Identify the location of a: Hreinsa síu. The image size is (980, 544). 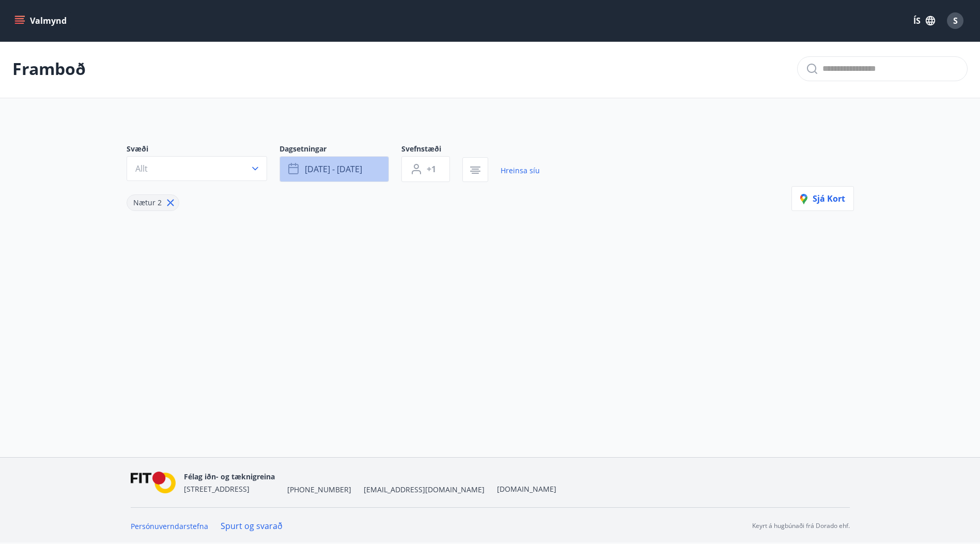
(520, 171).